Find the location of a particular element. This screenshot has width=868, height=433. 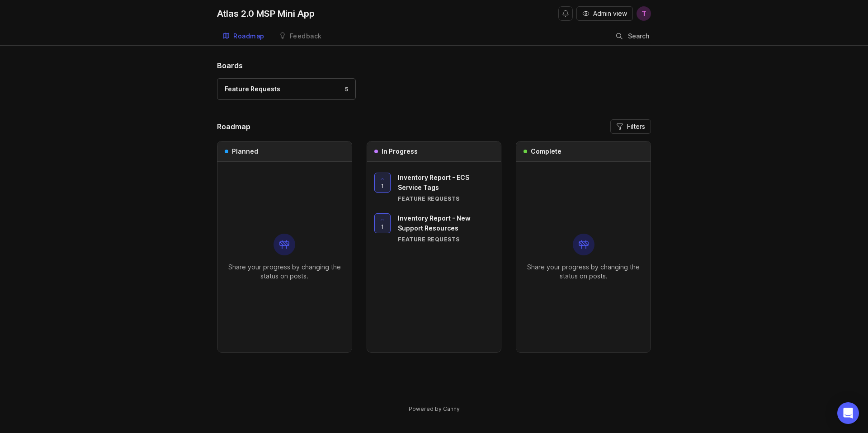

h3: Complete is located at coordinates (546, 151).